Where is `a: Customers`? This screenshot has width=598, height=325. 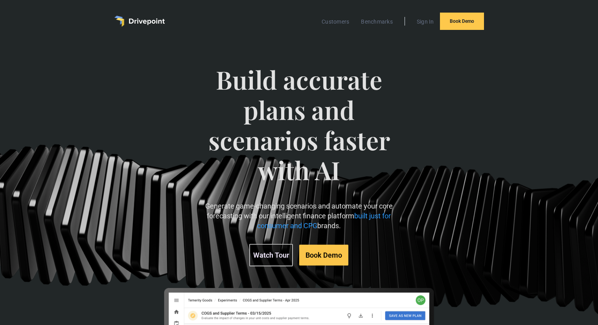 a: Customers is located at coordinates (336, 22).